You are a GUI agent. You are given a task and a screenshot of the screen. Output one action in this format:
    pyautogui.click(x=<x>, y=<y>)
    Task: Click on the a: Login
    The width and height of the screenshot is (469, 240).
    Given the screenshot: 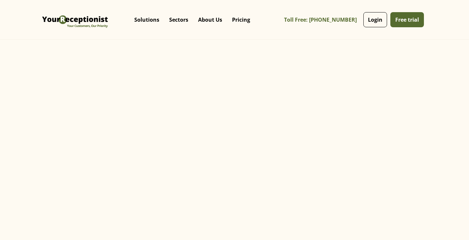 What is the action you would take?
    pyautogui.click(x=375, y=20)
    